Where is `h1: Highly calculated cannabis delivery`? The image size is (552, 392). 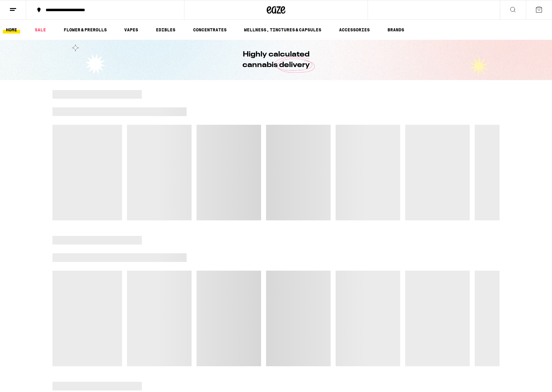
h1: Highly calculated cannabis delivery is located at coordinates (276, 60).